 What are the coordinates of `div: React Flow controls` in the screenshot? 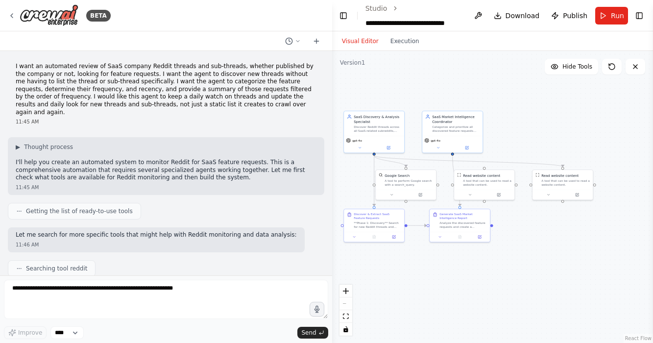 It's located at (346, 310).